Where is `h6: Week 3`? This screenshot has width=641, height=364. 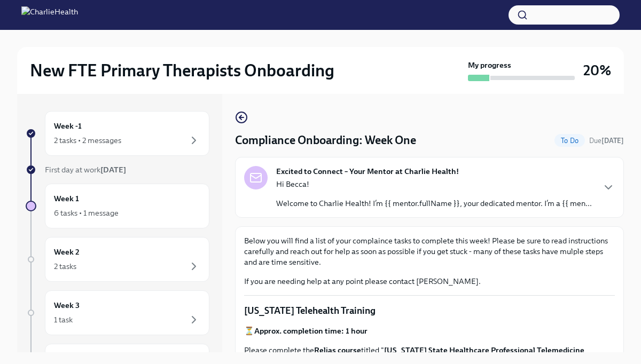
h6: Week 3 is located at coordinates (67, 305).